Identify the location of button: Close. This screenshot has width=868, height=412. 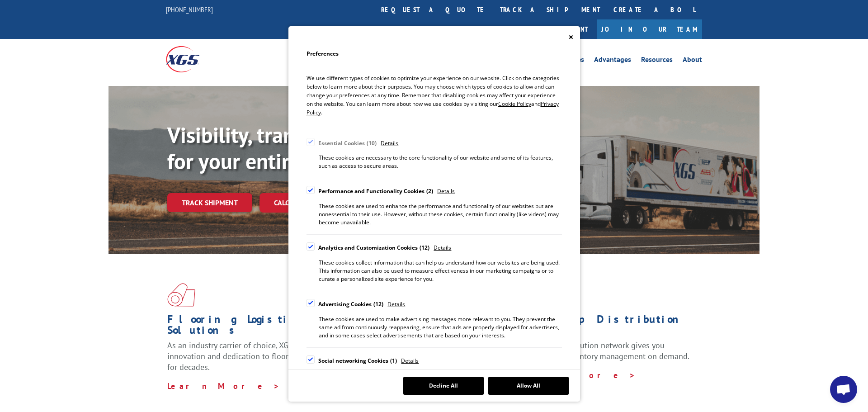
(571, 37).